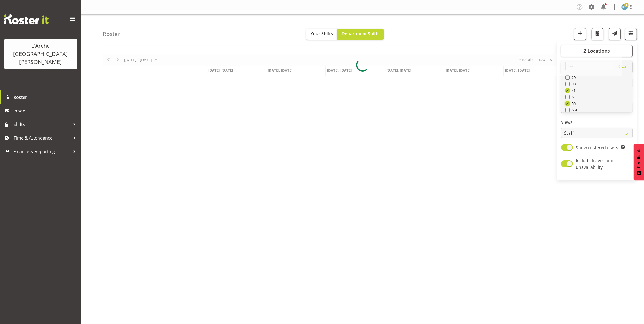 The height and width of the screenshot is (324, 644). Describe the element at coordinates (639, 162) in the screenshot. I see `button: Feedback - Show survey` at that location.